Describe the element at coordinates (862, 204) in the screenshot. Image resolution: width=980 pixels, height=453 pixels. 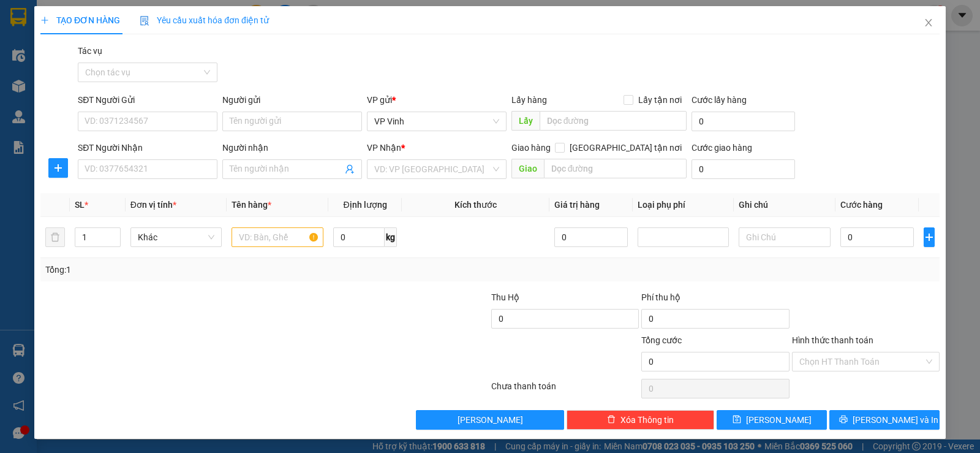
I see `span: Cước hàng` at that location.